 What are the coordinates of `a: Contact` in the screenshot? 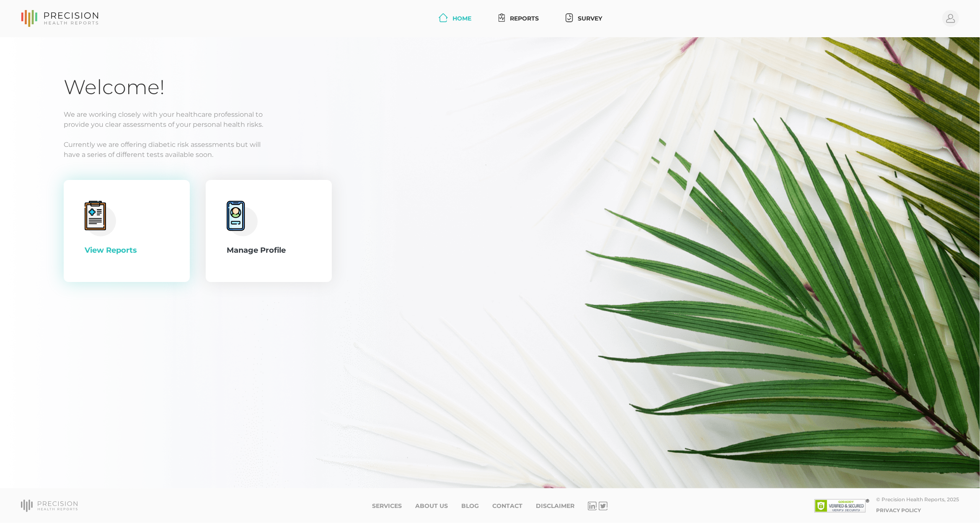 It's located at (508, 506).